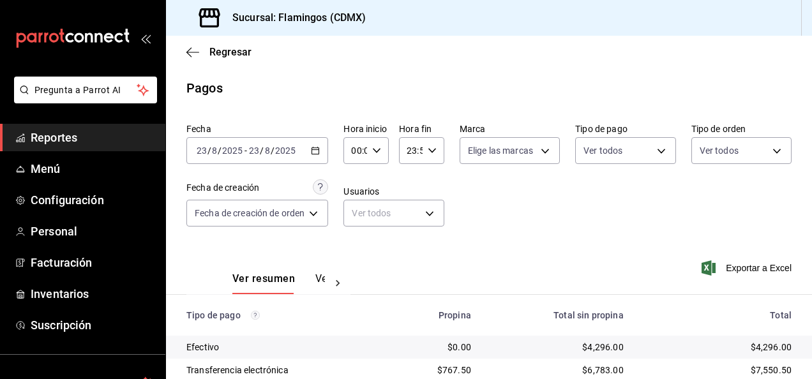 The image size is (812, 379). I want to click on span: Regresar, so click(230, 52).